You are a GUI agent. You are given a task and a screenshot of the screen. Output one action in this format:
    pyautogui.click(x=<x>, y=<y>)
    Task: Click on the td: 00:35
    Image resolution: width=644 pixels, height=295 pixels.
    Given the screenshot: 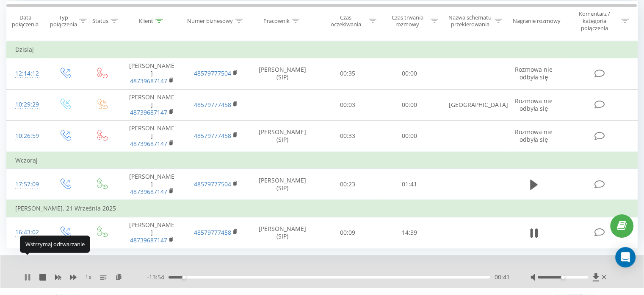 What is the action you would take?
    pyautogui.click(x=348, y=74)
    